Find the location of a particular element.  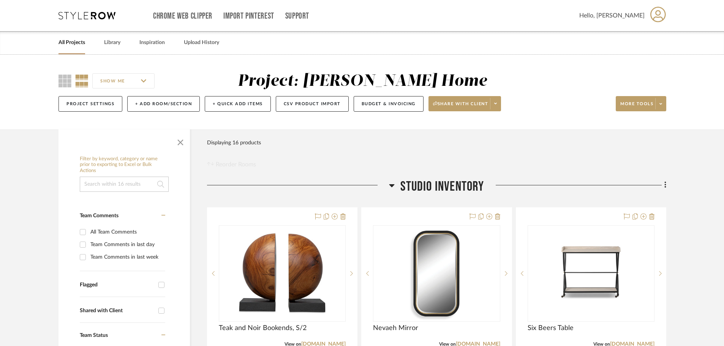

a: Support is located at coordinates (297, 16).